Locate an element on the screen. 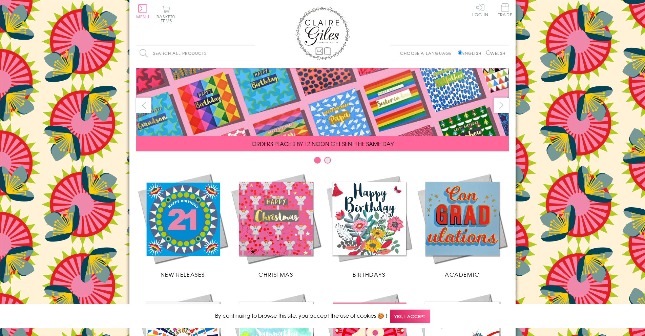 The image size is (645, 336). label: Welsh is located at coordinates (495, 53).